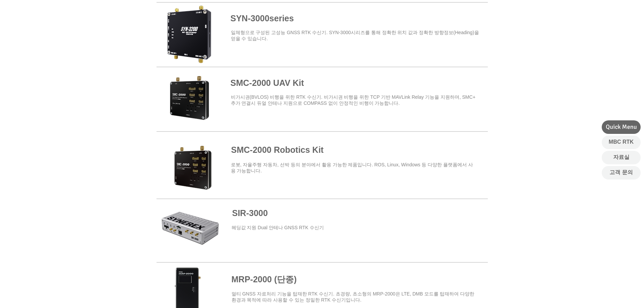 The image size is (644, 308). I want to click on span: 고객 문의, so click(621, 172).